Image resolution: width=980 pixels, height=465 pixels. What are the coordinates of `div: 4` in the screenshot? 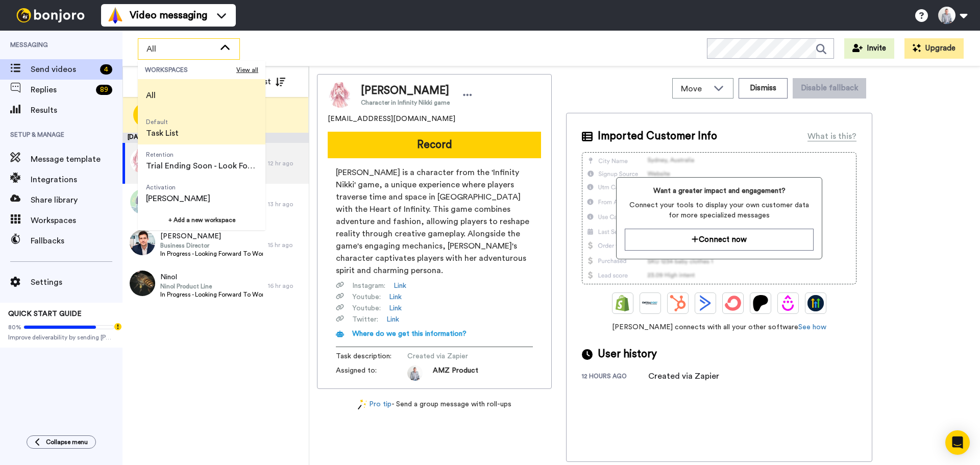 It's located at (106, 69).